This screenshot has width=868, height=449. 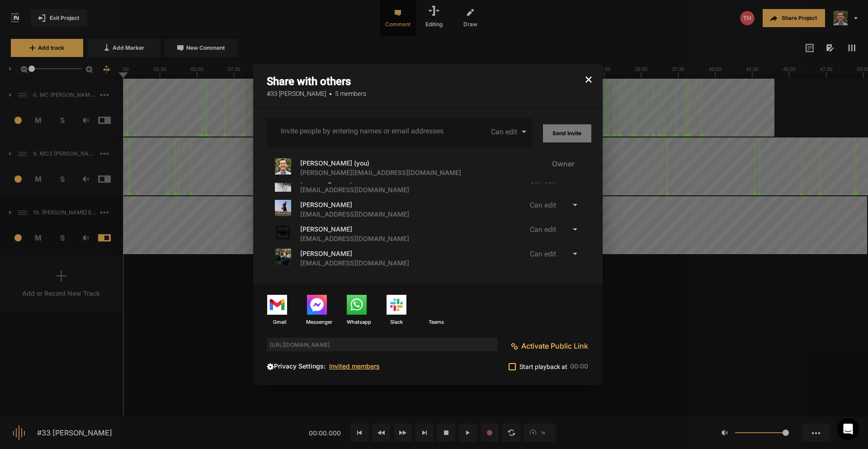 What do you see at coordinates (300, 366) in the screenshot?
I see `span: Privacy Settings:` at bounding box center [300, 366].